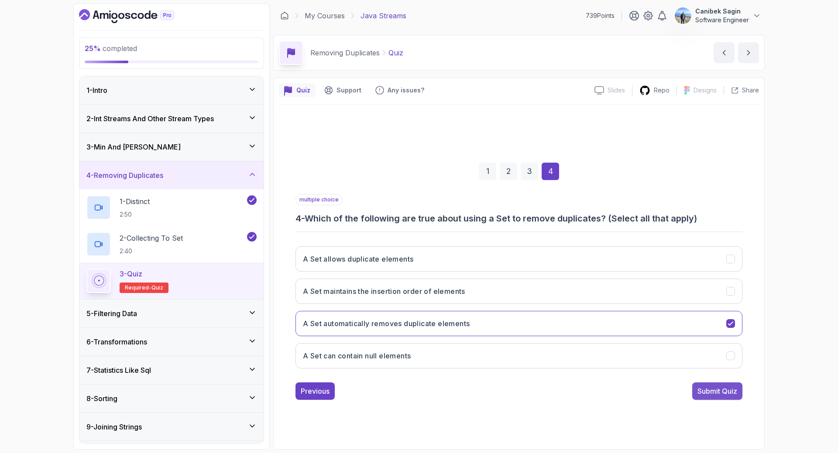 The width and height of the screenshot is (838, 453). What do you see at coordinates (150, 119) in the screenshot?
I see `h3: 2 - Int Streams And Other Stream Types` at bounding box center [150, 119].